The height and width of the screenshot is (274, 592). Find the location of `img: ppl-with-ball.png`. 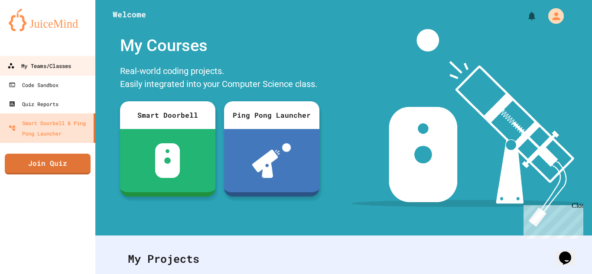

img: ppl-with-ball.png is located at coordinates (271, 161).